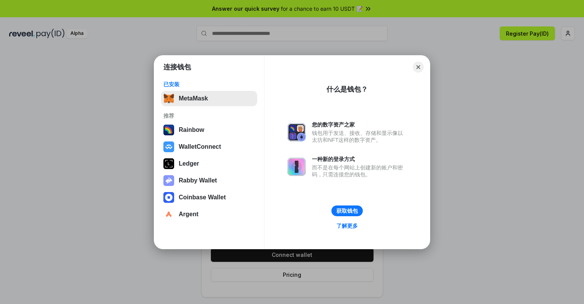 Image resolution: width=584 pixels, height=304 pixels. What do you see at coordinates (169, 163) in the screenshot?
I see `img: svg+xml,%3Csvg%20xmlns%3D%22http%3A%2F%2Fwww.w3.org%2F2000%2Fsvg%22%20width%3D%2228%22%20height%3...` at bounding box center [169, 163].